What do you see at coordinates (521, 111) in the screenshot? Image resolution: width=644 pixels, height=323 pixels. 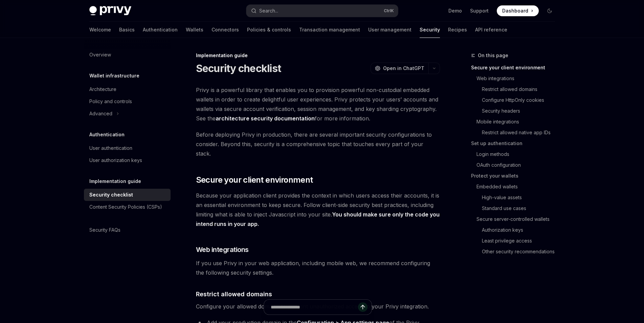 I see `a: Security headers` at bounding box center [521, 111].